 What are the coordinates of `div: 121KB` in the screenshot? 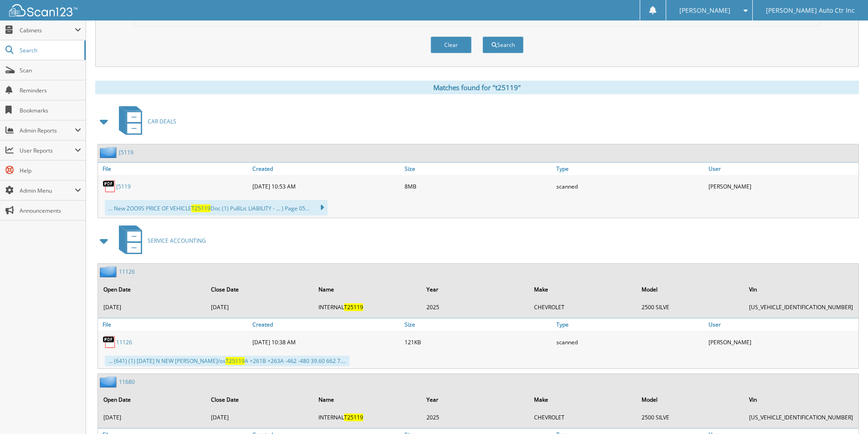 It's located at (478, 342).